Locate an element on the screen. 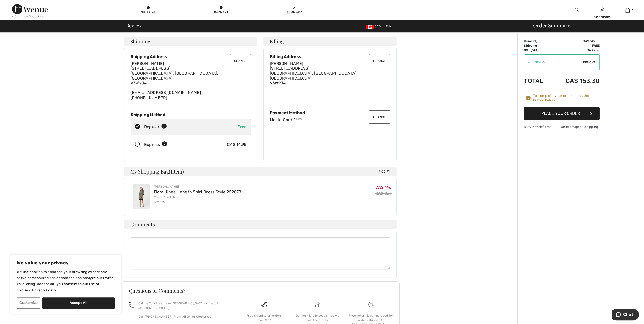 The image size is (644, 324). span: ( Item) is located at coordinates (176, 171).